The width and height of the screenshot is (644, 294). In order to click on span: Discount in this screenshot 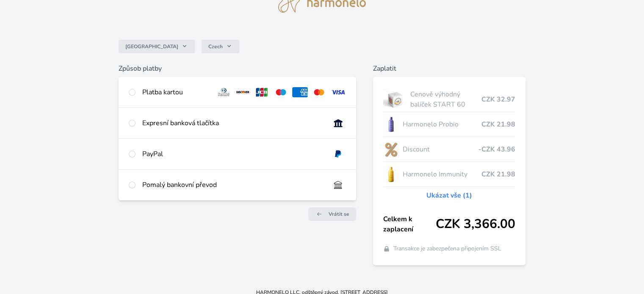, I will do `click(440, 149)`.